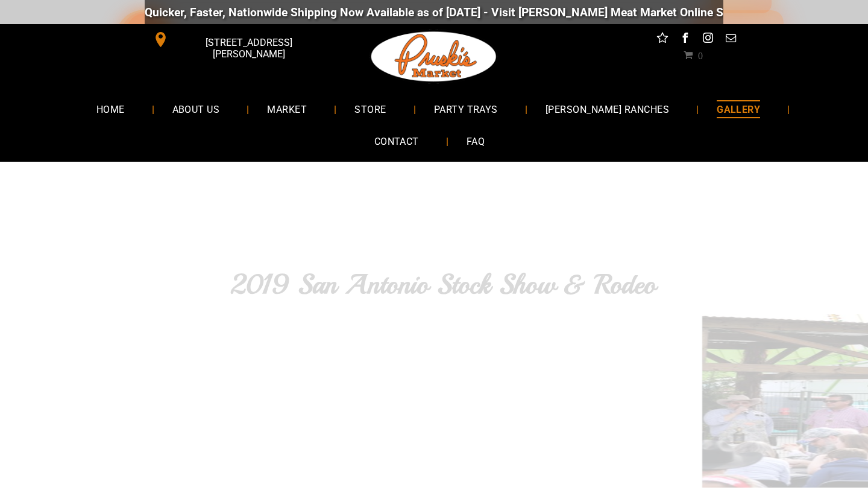 This screenshot has width=868, height=490. Describe the element at coordinates (397, 141) in the screenshot. I see `a: CONTACT` at that location.